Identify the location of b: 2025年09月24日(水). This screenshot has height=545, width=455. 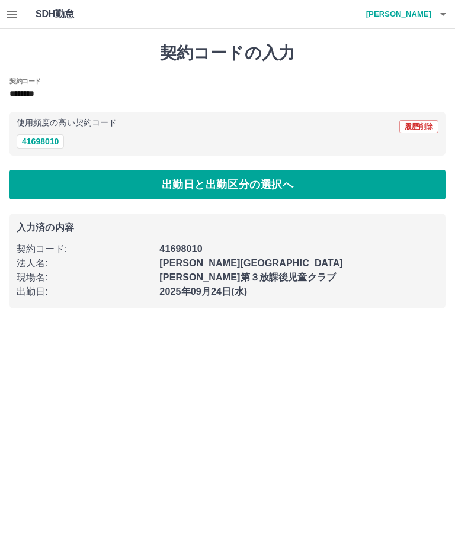
(203, 291).